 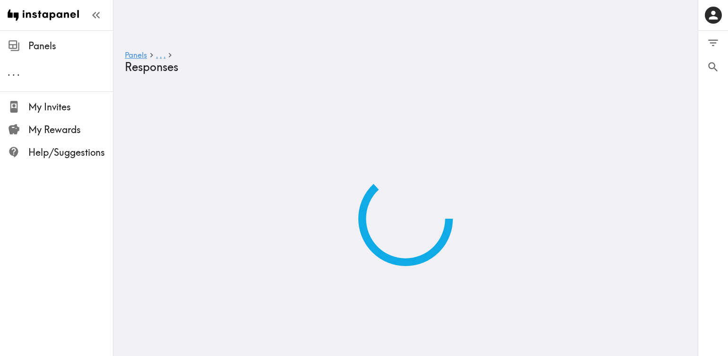 I want to click on span: My Rewards, so click(x=70, y=130).